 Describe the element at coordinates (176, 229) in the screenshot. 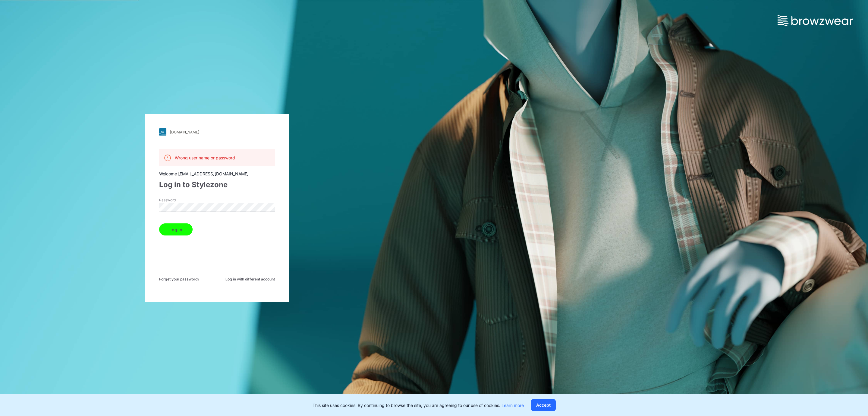

I see `button: Log in` at that location.